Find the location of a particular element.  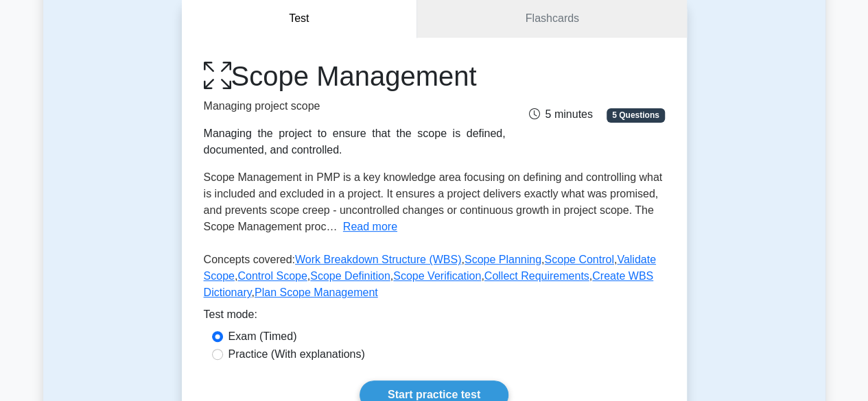

label: Practice (With explanations) is located at coordinates (296, 355).